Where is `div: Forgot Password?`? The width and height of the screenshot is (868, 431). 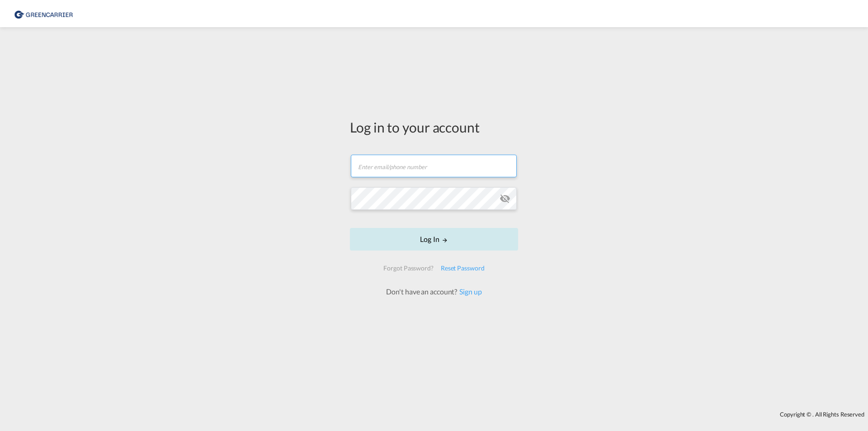
div: Forgot Password? is located at coordinates (408, 268).